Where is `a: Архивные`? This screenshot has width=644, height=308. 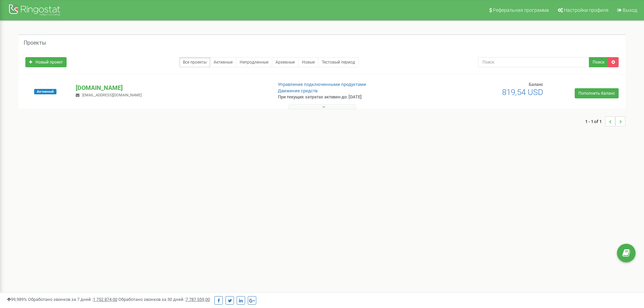 a: Архивные is located at coordinates (285, 62).